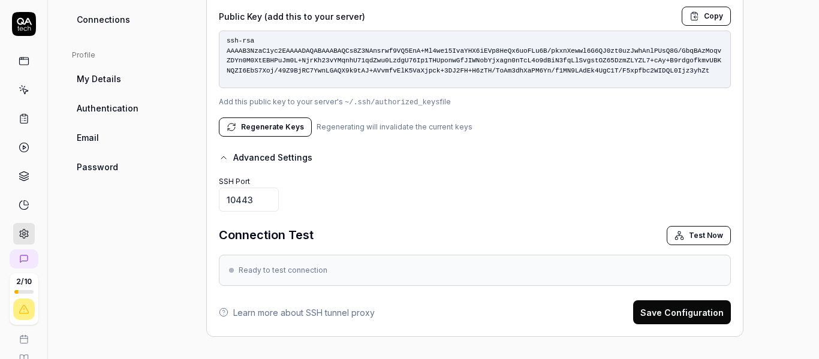  Describe the element at coordinates (99, 79) in the screenshot. I see `span: My Details` at that location.